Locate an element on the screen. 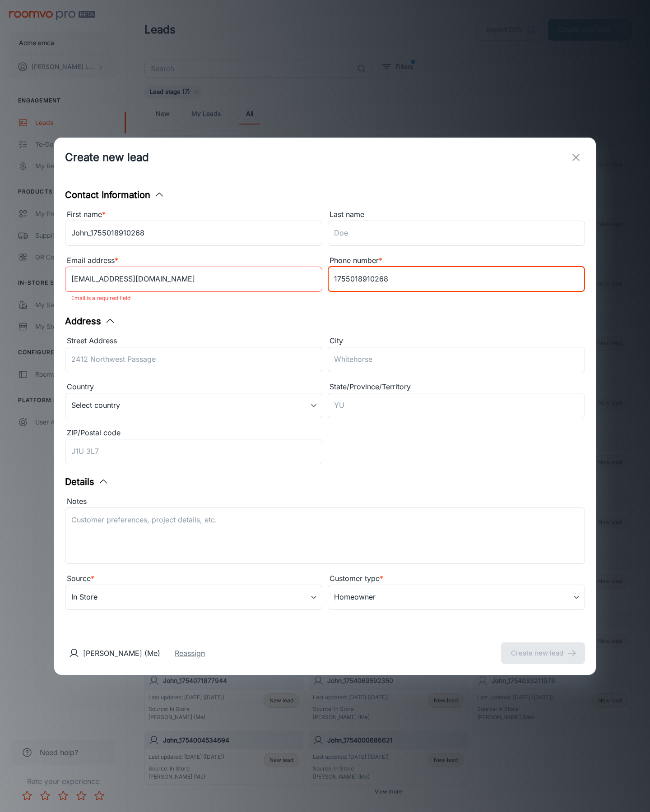  input: YU is located at coordinates (456, 406).